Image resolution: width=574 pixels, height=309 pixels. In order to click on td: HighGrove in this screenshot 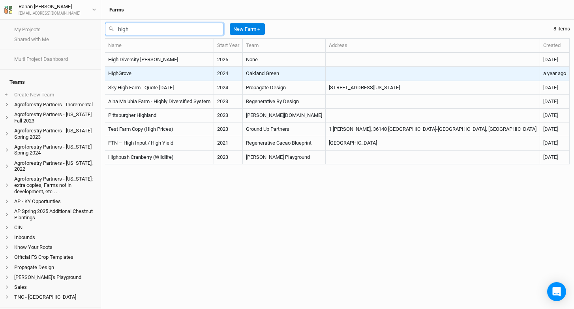, I will do `click(160, 73)`.